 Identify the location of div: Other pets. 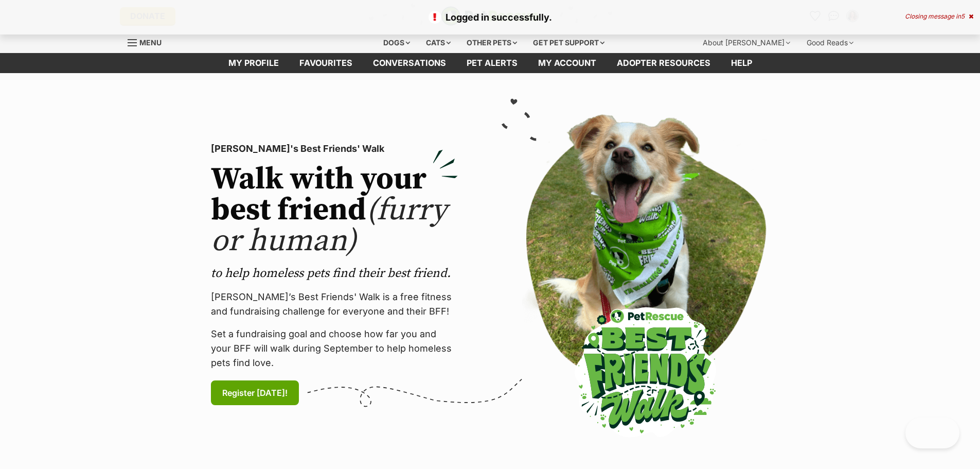
(492, 43).